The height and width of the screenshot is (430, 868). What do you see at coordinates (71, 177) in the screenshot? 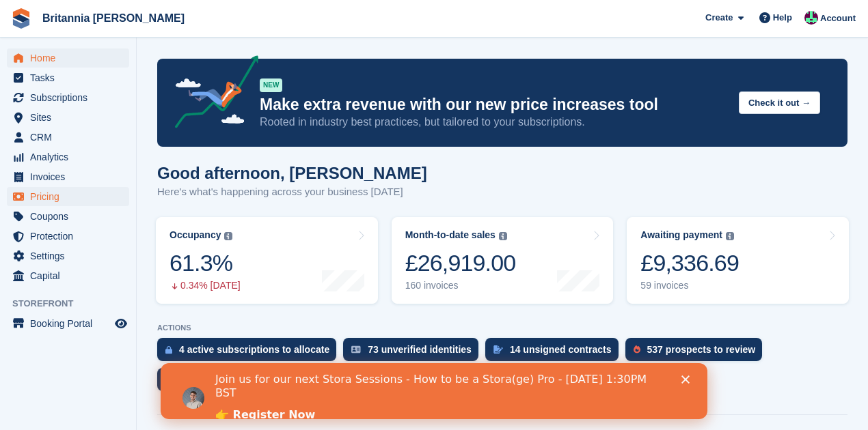
I see `span: Invoices` at bounding box center [71, 177].